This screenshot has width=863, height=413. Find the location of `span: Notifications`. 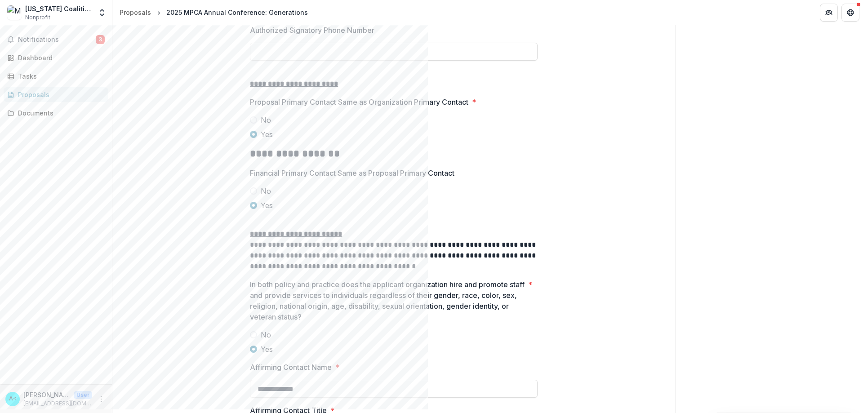

span: Notifications is located at coordinates (57, 40).